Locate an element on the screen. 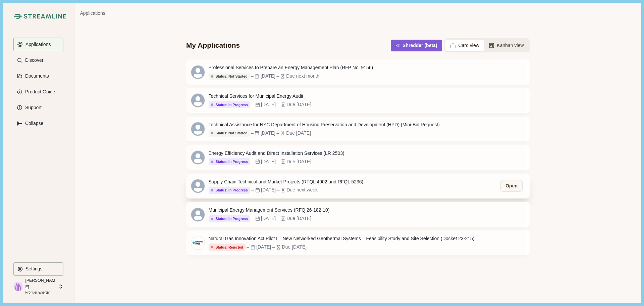 This screenshot has height=306, width=644. button: Settings is located at coordinates (38, 269).